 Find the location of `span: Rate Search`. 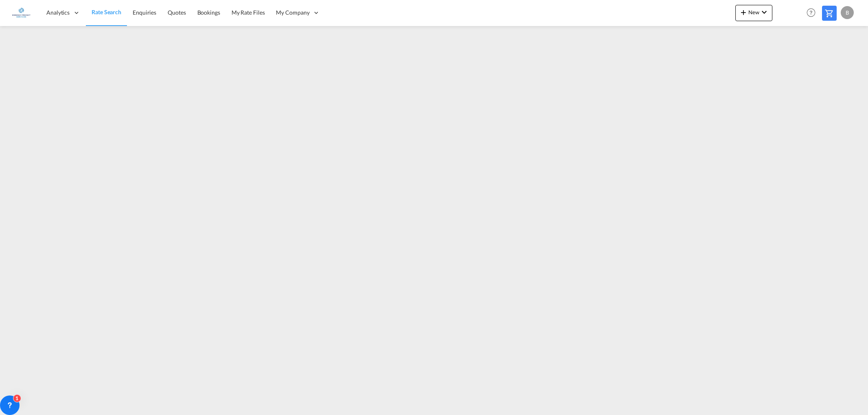

span: Rate Search is located at coordinates (106, 11).